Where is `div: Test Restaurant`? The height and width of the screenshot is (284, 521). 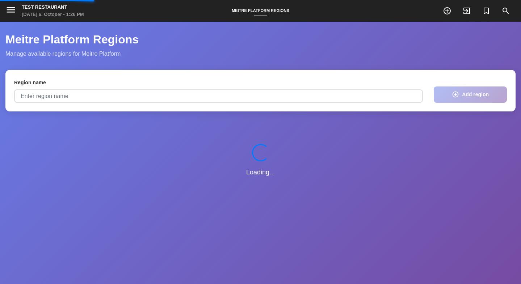 div: Test Restaurant is located at coordinates (53, 7).